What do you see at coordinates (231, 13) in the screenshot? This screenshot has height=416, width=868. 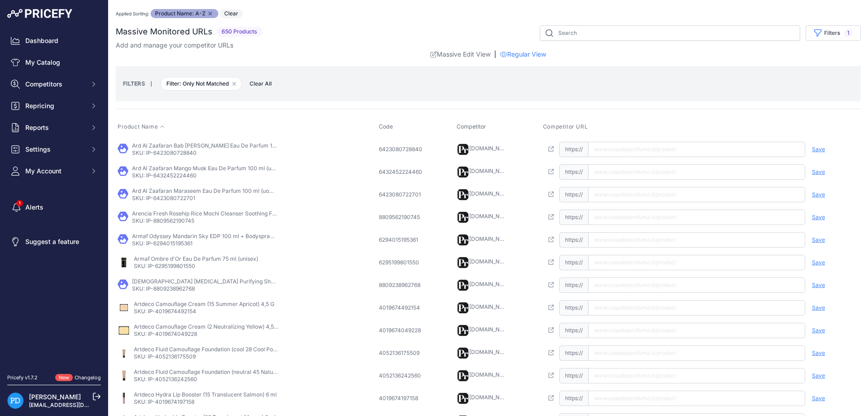 I see `button: Clear` at bounding box center [231, 13].